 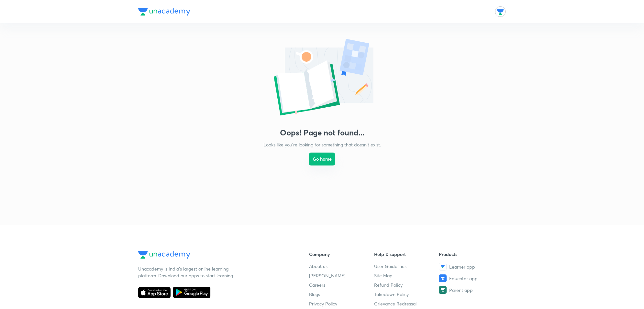 I want to click on img: Educator app, so click(x=443, y=279).